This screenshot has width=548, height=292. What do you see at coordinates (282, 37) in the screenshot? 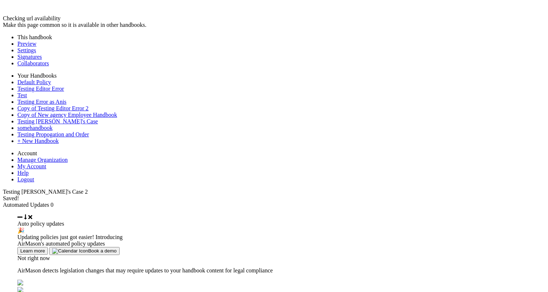
I see `li: This handbook` at bounding box center [282, 37].